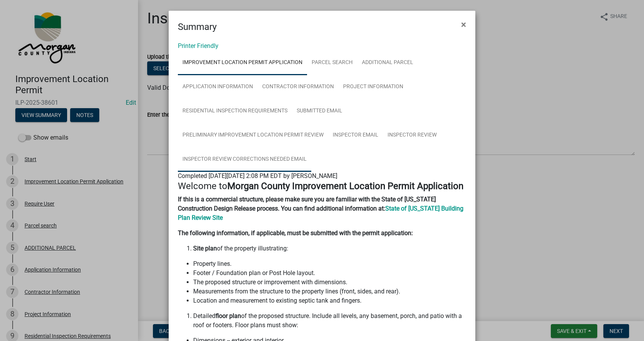 Image resolution: width=644 pixels, height=341 pixels. Describe the element at coordinates (373, 87) in the screenshot. I see `a: Project Information` at that location.